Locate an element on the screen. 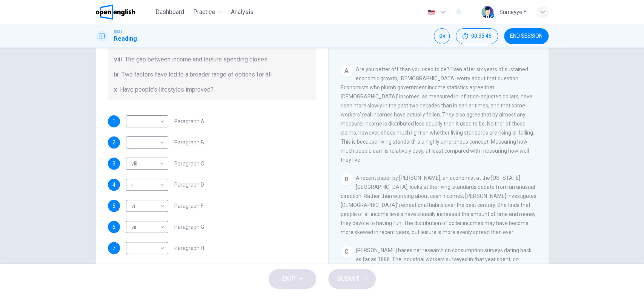 This screenshot has height=294, width=644. span: 6 is located at coordinates (114, 227).